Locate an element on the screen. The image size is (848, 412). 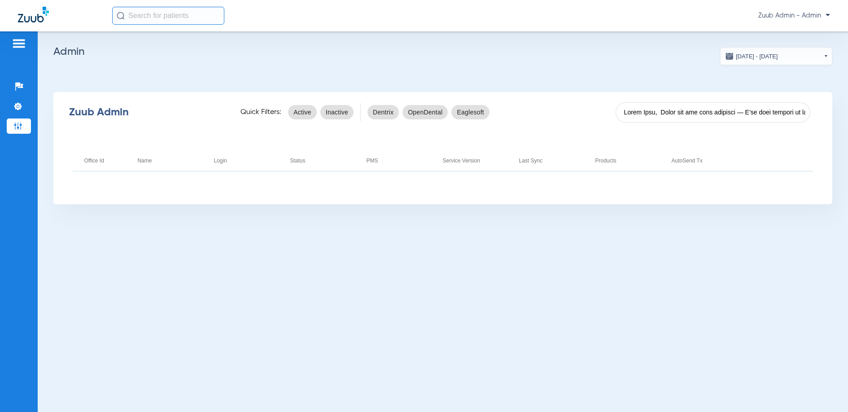
input: Search for patients is located at coordinates (168, 16).